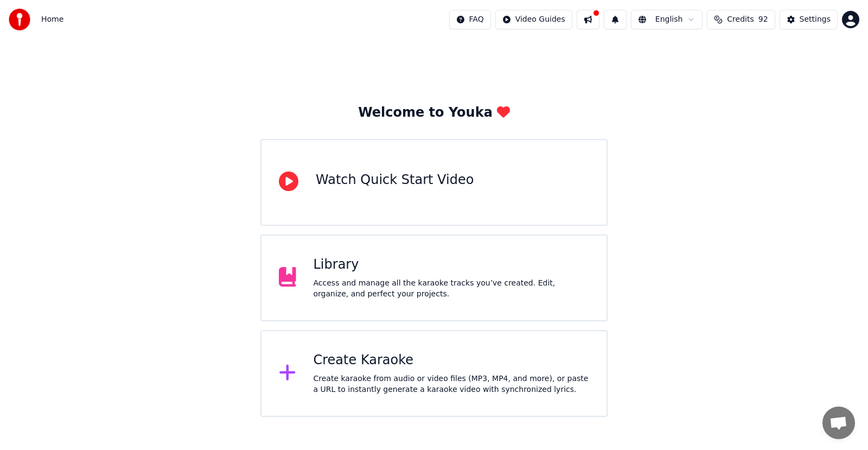 This screenshot has height=450, width=868. What do you see at coordinates (763, 20) in the screenshot?
I see `span: 92` at bounding box center [763, 20].